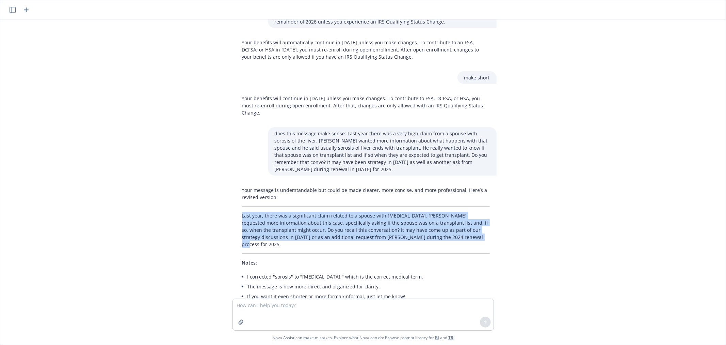  I want to click on p: make short, so click(477, 77).